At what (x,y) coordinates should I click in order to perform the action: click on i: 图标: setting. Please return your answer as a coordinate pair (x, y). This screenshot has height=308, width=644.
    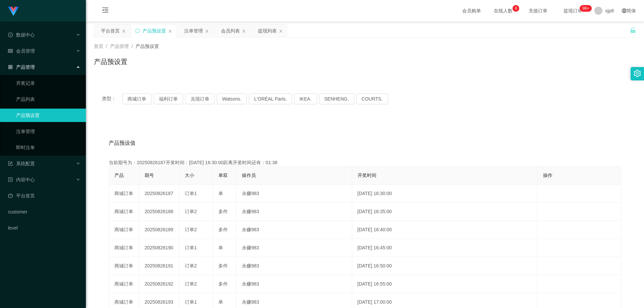
    Looking at the image, I should click on (637, 74).